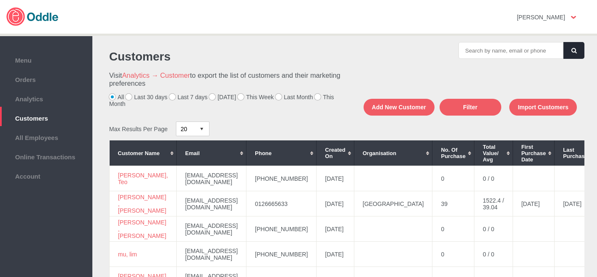 The image size is (597, 277). I want to click on td: 0126665633, so click(281, 204).